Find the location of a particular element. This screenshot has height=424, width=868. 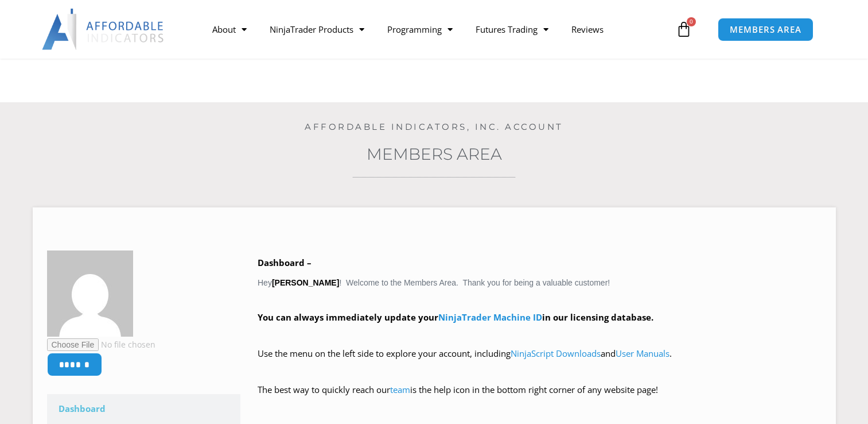

img: f9f084a0854b26a7a96f9c87c66cd0455d8d6696558077c1ef21e885061dd94f is located at coordinates (90, 293).